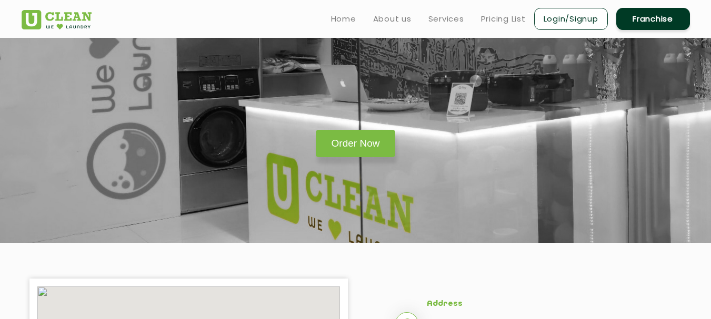 This screenshot has height=319, width=711. What do you see at coordinates (446, 19) in the screenshot?
I see `a: Services` at bounding box center [446, 19].